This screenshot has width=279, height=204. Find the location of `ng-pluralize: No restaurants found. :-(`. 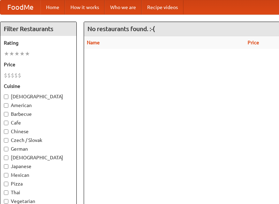

ng-pluralize: No restaurants found. :-( is located at coordinates (121, 29).